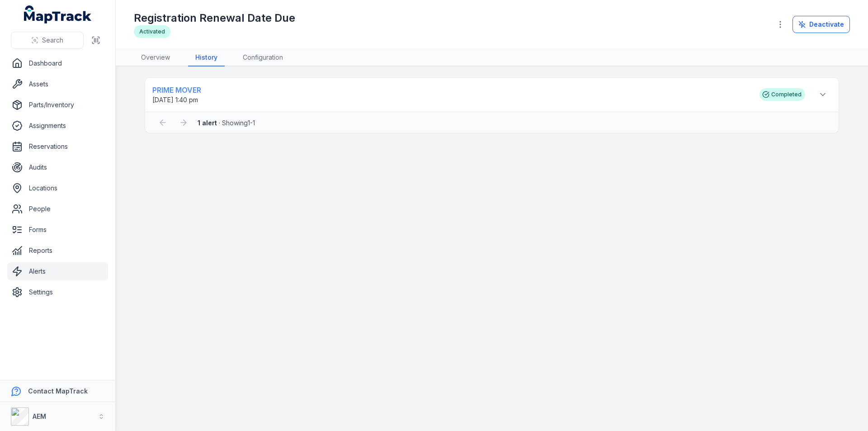 Image resolution: width=868 pixels, height=431 pixels. I want to click on a: Alerts, so click(57, 272).